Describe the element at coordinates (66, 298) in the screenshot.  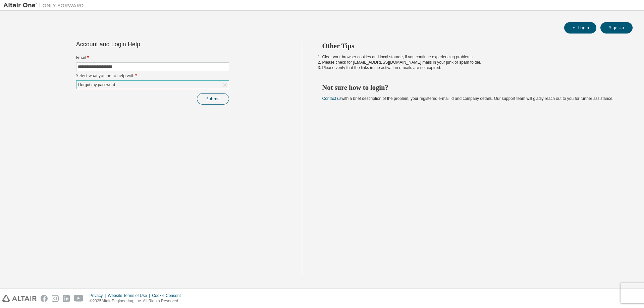
I see `img: linkedin.svg` at that location.